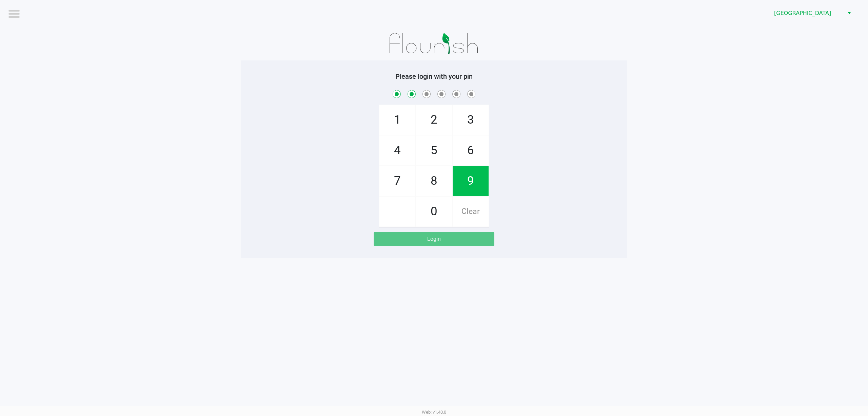  Describe the element at coordinates (471, 212) in the screenshot. I see `span: Clear` at that location.